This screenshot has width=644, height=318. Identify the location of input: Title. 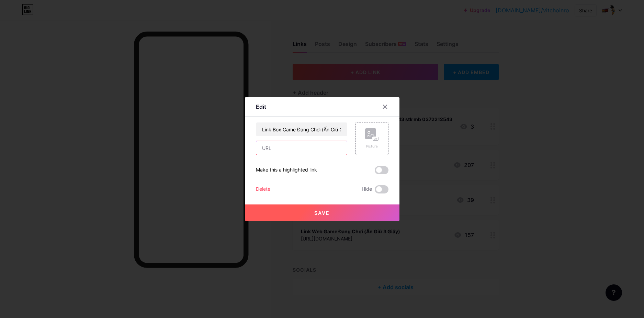
(302, 129).